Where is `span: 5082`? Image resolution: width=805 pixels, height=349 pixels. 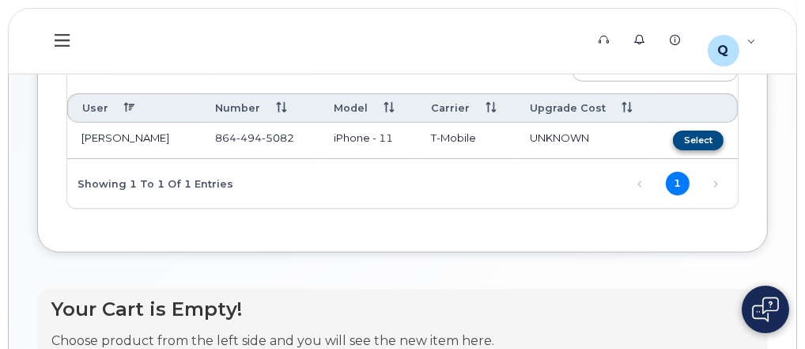 span: 5082 is located at coordinates (278, 138).